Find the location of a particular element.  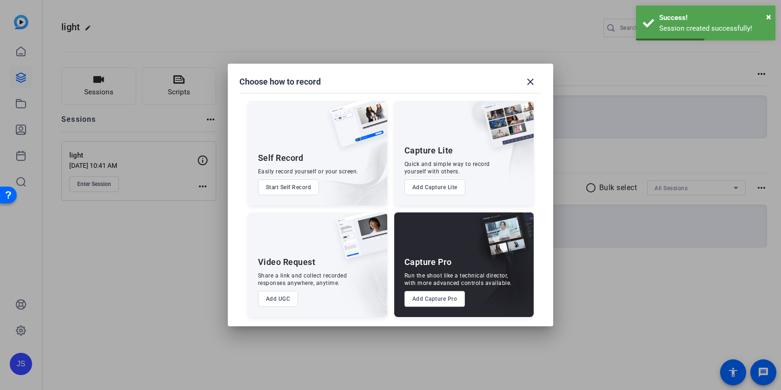

div: Session created successfully! is located at coordinates (714, 28).